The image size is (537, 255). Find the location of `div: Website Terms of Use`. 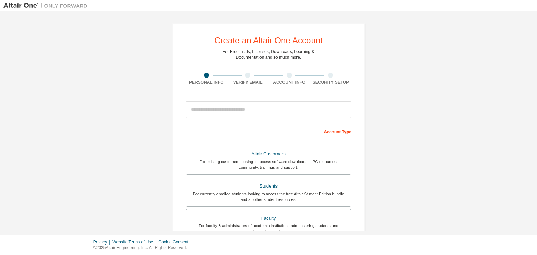

div: Website Terms of Use is located at coordinates (135, 242).